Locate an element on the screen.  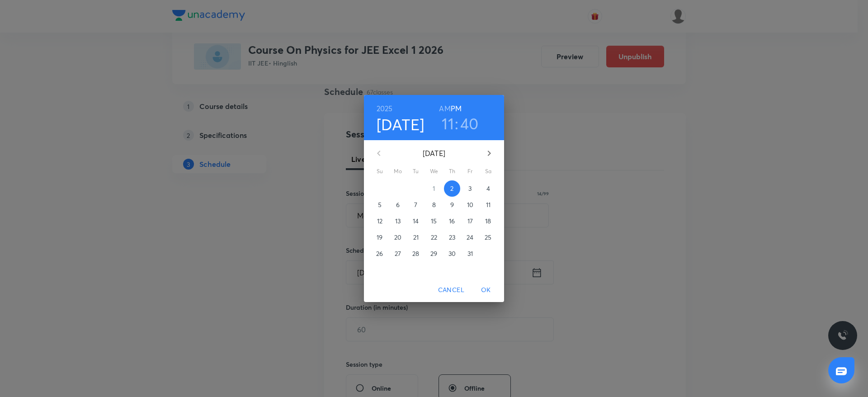
button: 14 is located at coordinates (416, 221).